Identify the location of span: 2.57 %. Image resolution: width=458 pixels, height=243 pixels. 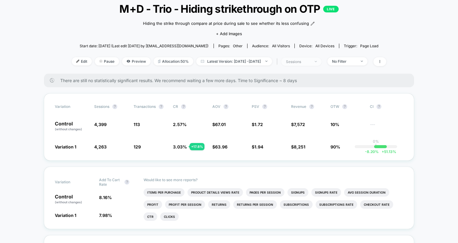
(180, 124).